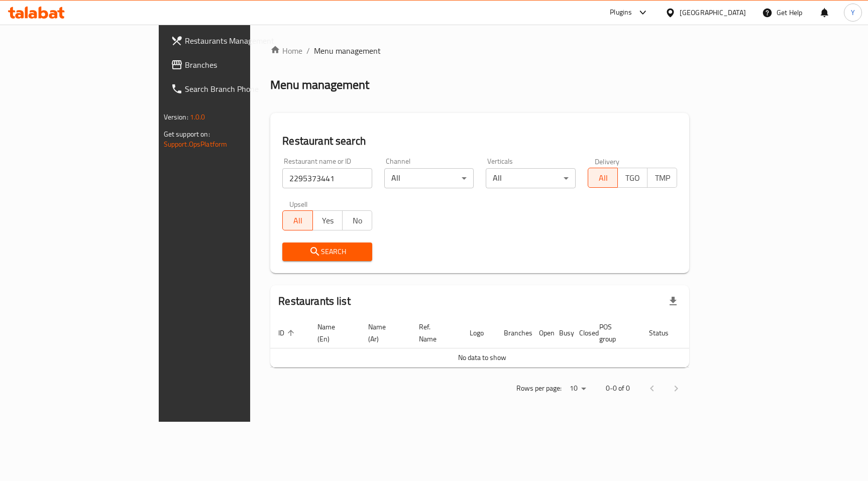 This screenshot has width=868, height=481. Describe the element at coordinates (632, 178) in the screenshot. I see `button: TGO` at that location.